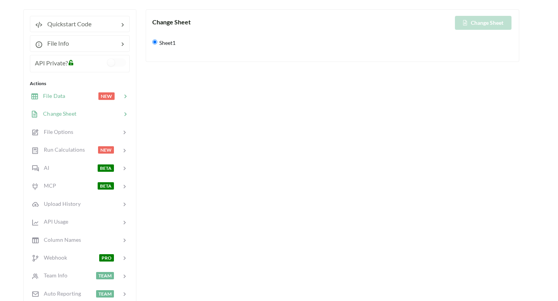 The height and width of the screenshot is (301, 558). What do you see at coordinates (60, 294) in the screenshot?
I see `span: Auto Reporting` at bounding box center [60, 294].